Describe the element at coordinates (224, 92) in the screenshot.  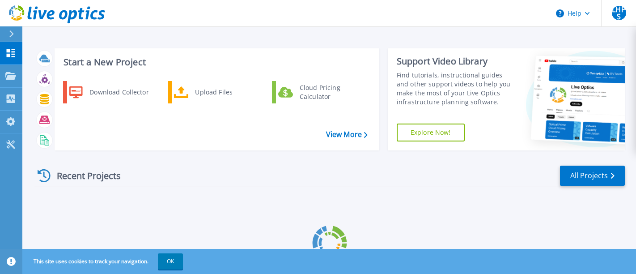
I see `div: Upload Files` at that location.